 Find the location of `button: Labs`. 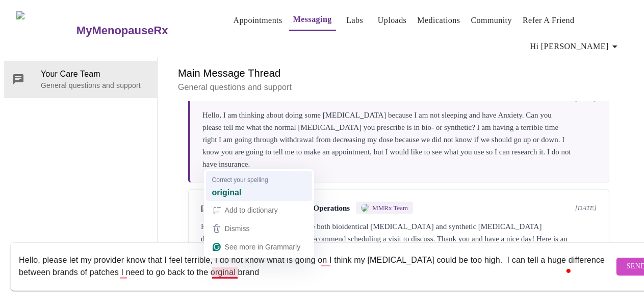

button: Labs is located at coordinates (355, 20).